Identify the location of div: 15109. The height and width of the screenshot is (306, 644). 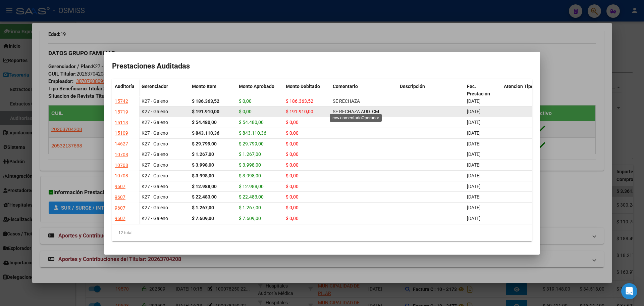
(121, 133).